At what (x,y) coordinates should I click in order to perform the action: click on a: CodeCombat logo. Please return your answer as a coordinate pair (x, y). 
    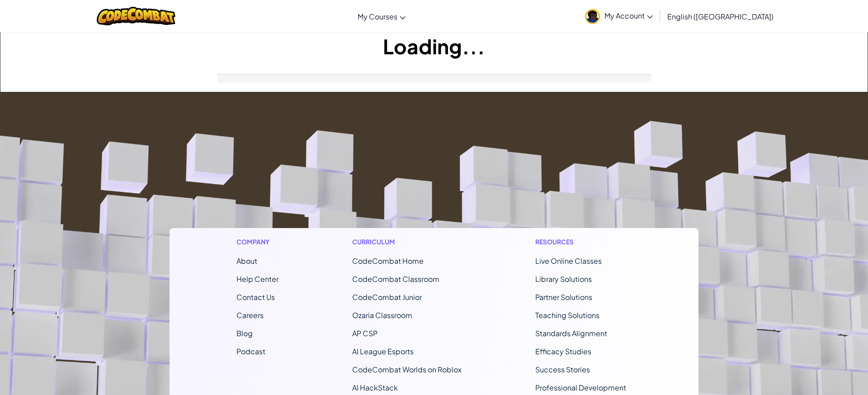
    Looking at the image, I should click on (136, 16).